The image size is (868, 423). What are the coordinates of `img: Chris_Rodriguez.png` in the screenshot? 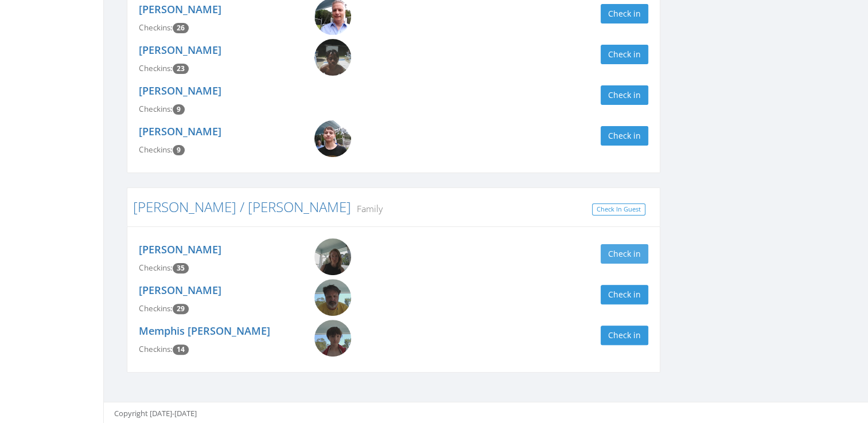 It's located at (333, 139).